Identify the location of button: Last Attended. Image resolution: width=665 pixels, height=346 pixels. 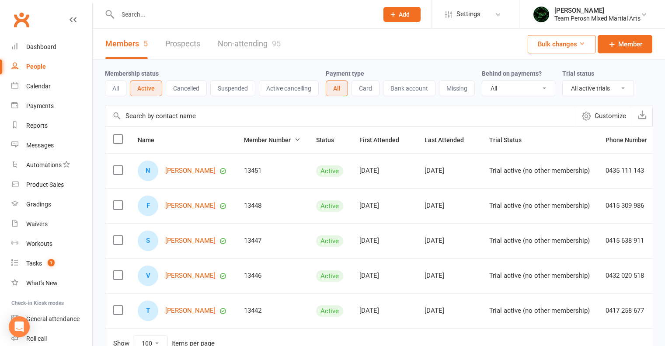
(449, 140).